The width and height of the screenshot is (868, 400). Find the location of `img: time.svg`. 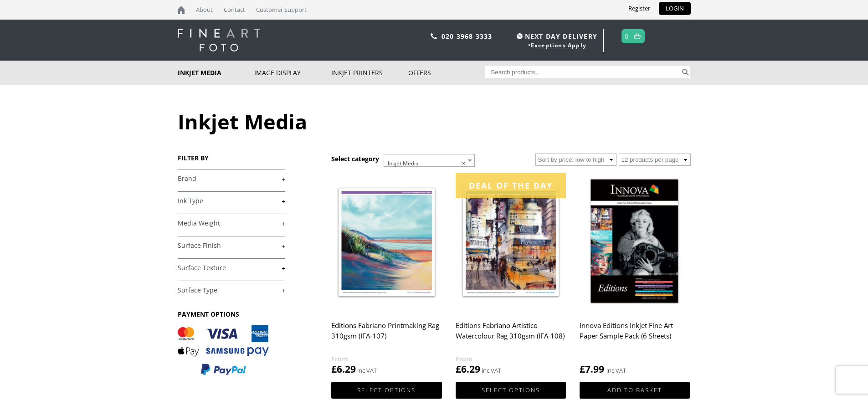

img: time.svg is located at coordinates (519, 36).